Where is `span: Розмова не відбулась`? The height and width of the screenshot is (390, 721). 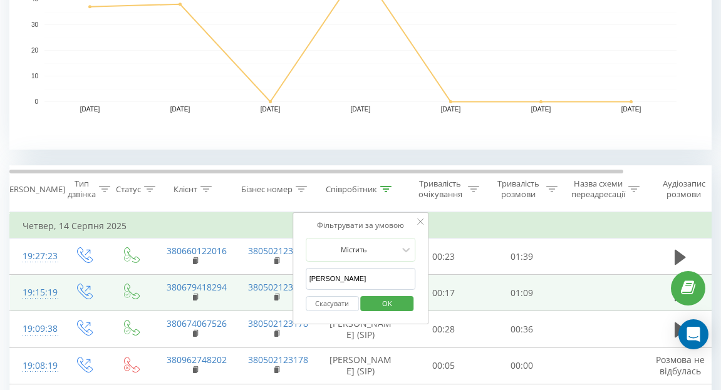 span: Розмова не відбулась is located at coordinates (680, 365).